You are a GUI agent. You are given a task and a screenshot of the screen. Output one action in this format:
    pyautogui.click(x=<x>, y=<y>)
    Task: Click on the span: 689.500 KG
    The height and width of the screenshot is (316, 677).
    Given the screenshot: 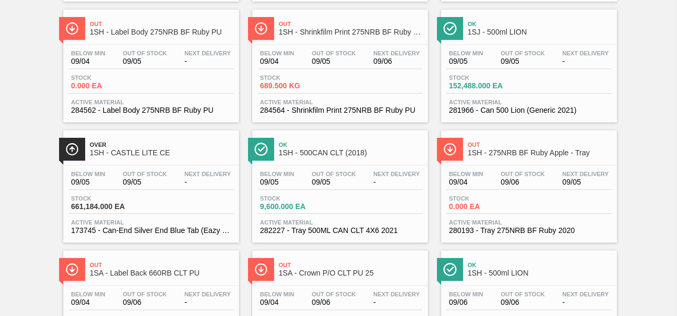 What is the action you would take?
    pyautogui.click(x=298, y=86)
    